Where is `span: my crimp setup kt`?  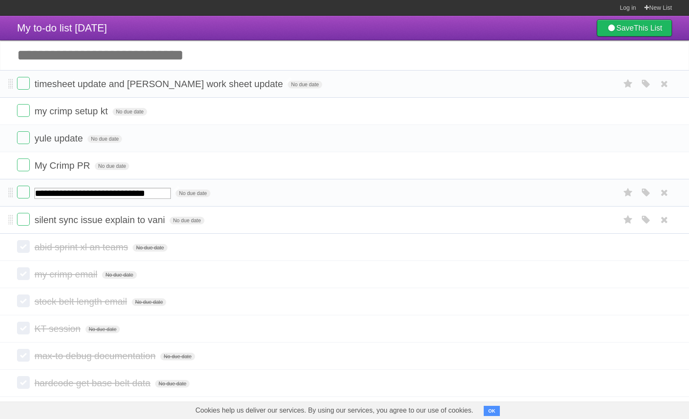 span: my crimp setup kt is located at coordinates (72, 111).